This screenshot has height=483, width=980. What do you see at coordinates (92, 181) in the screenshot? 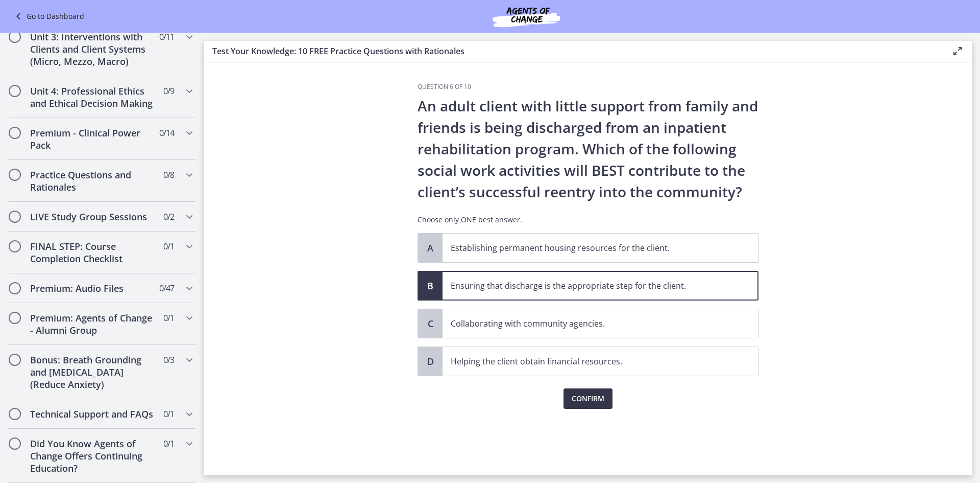
I see `h2: Practice Questions and Rationales` at bounding box center [92, 181].